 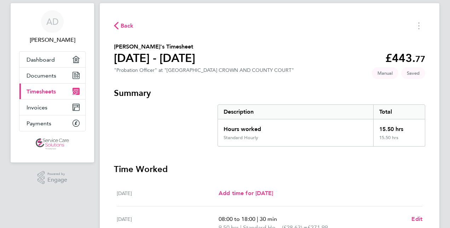 I want to click on a: Documents, so click(x=52, y=75).